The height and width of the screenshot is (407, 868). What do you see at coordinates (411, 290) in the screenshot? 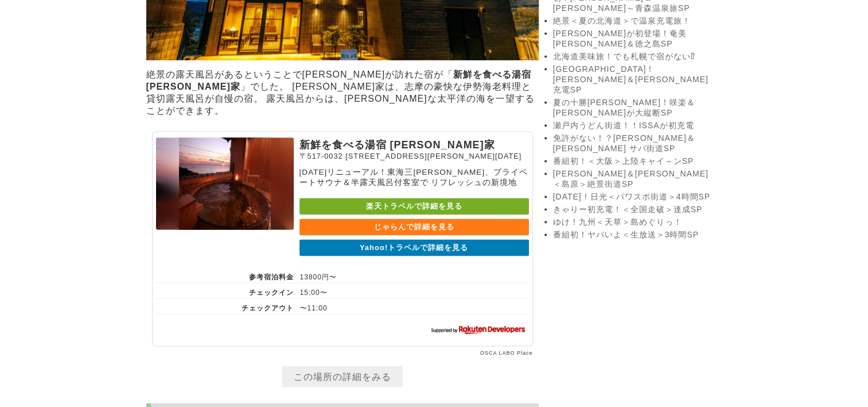
I see `td: 15:00〜` at bounding box center [411, 290].